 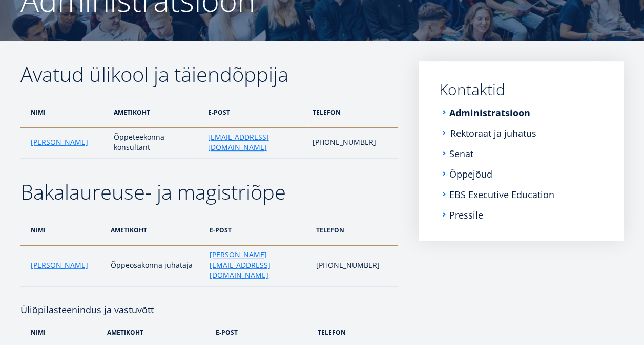 I want to click on a: Senat, so click(x=461, y=154).